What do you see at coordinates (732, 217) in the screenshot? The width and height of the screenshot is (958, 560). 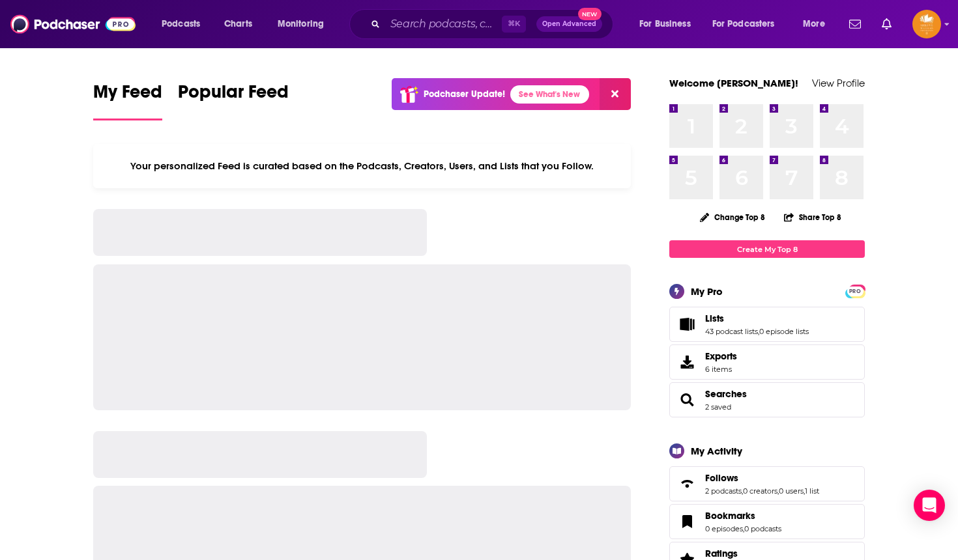 I see `button: Change Top 8` at bounding box center [732, 217].